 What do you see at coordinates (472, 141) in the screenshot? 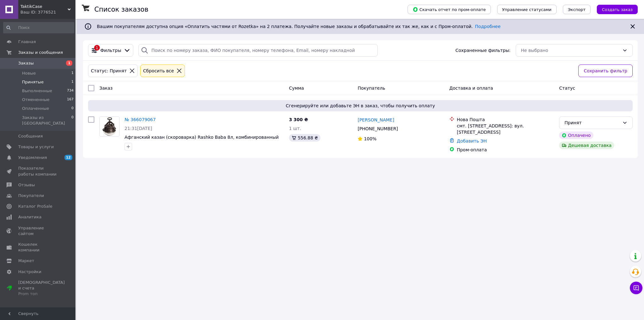
I see `a: Добавить ЭН` at bounding box center [472, 141].